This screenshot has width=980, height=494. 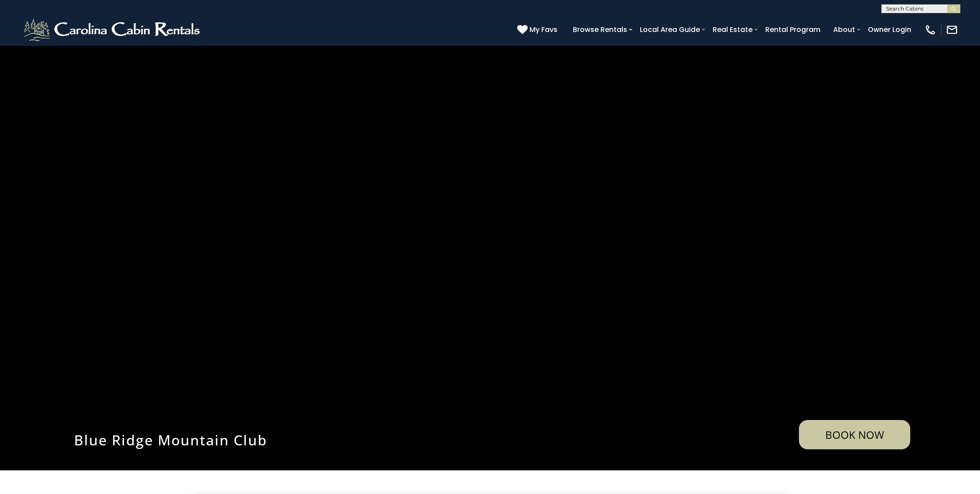 What do you see at coordinates (670, 30) in the screenshot?
I see `a: Local Area Guide` at bounding box center [670, 30].